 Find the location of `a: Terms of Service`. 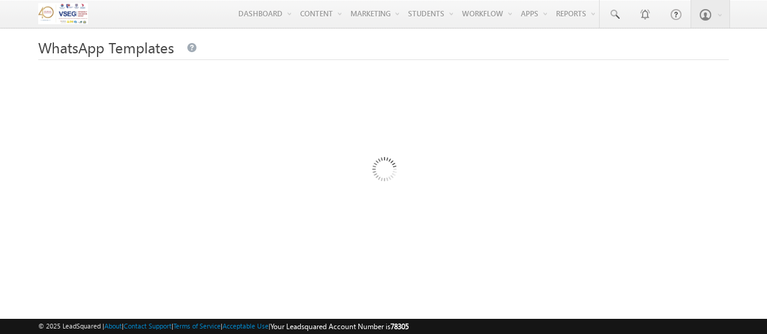

a: Terms of Service is located at coordinates (197, 326).